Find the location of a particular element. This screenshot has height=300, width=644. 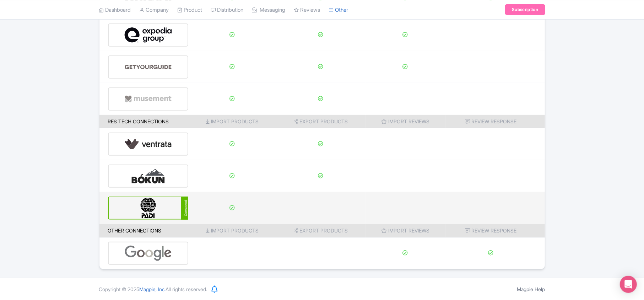

img: google-96de159c2084212d3cdd3c2fb262314c.svg is located at coordinates (148, 253).